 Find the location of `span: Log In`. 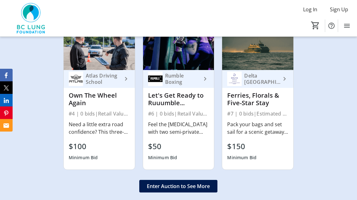

span: Log In is located at coordinates (310, 9).